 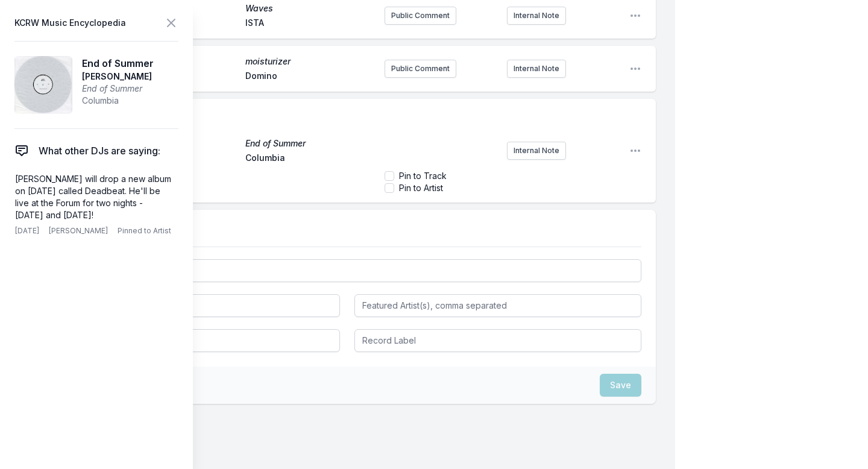 I want to click on span: Waves, so click(x=310, y=8).